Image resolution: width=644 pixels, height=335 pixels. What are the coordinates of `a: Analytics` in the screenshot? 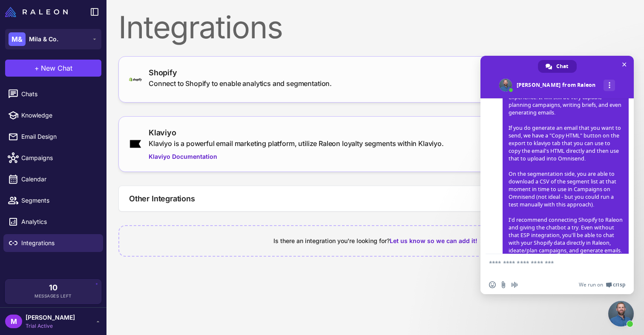 It's located at (54, 221).